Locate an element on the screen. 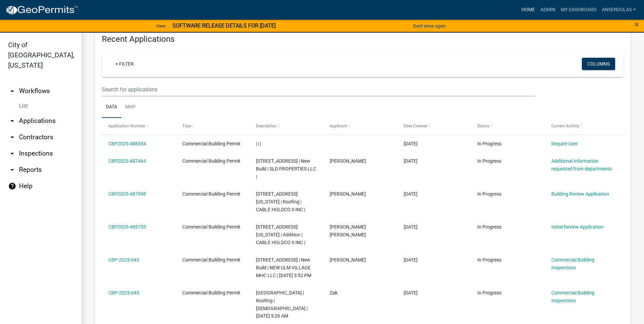 The image size is (644, 324). datatable-header-cell: Description is located at coordinates (286, 126).